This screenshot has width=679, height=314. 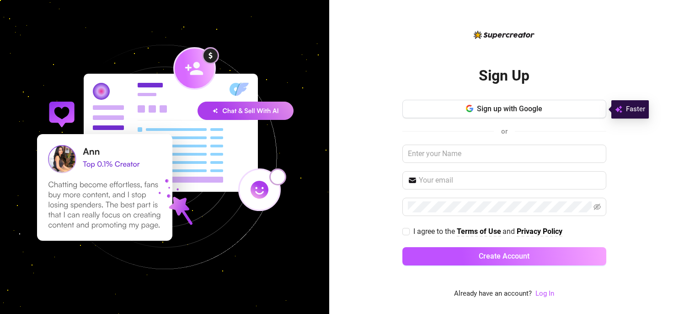 I want to click on span: and, so click(x=509, y=231).